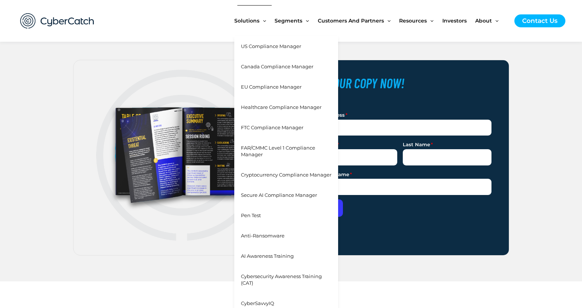 The height and width of the screenshot is (308, 582). Describe the element at coordinates (286, 67) in the screenshot. I see `a: Canada Compliance Manager` at that location.